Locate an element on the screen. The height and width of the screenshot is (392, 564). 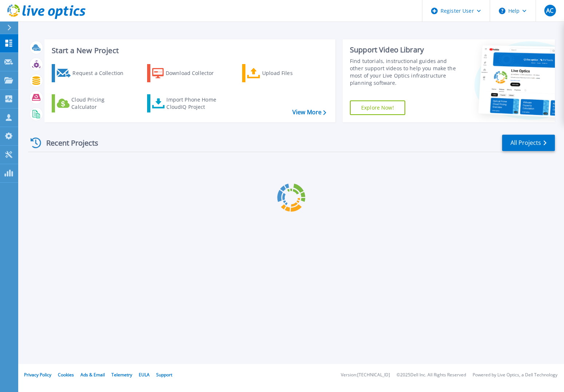
div: Upload Files is located at coordinates (291, 73).